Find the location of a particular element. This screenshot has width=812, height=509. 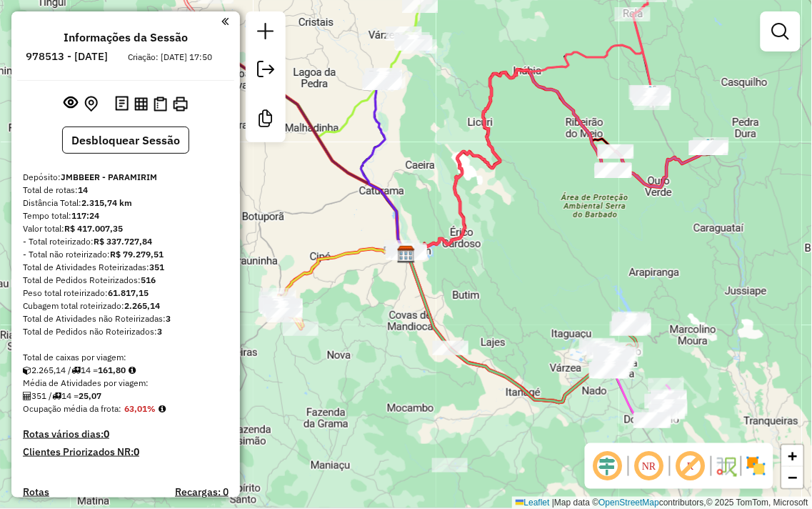

span: Ocupação média da frota: is located at coordinates (72, 408).